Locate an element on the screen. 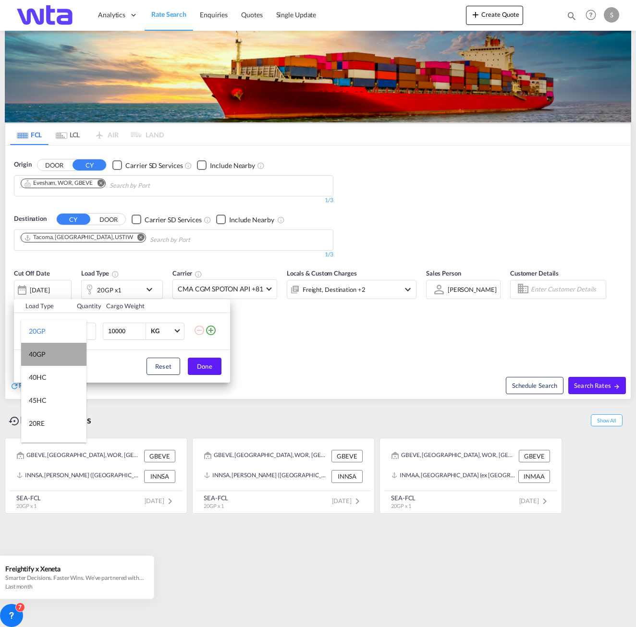 The image size is (636, 627). div: 20GP is located at coordinates (37, 331).